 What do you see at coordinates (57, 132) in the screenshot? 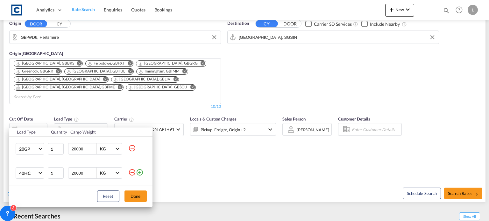
I see `th: Quantity` at bounding box center [57, 132].